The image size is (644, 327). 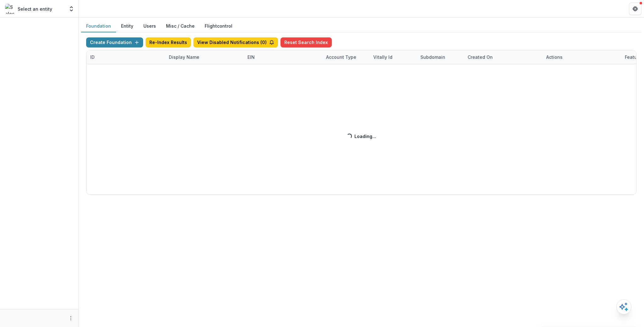 I want to click on button: Misc / Cache, so click(x=180, y=26).